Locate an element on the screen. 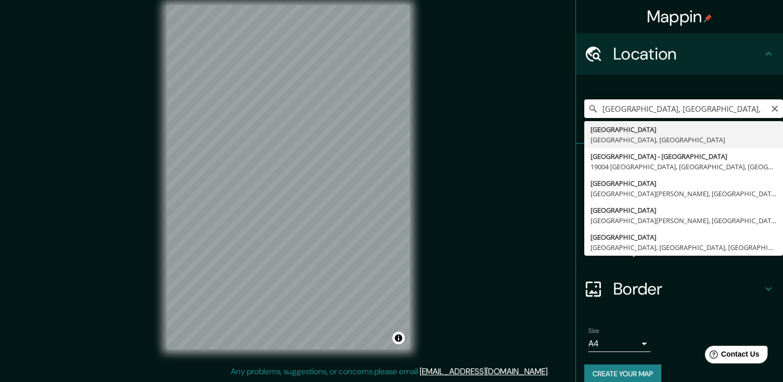 Image resolution: width=783 pixels, height=382 pixels. div: Pins is located at coordinates (680, 165).